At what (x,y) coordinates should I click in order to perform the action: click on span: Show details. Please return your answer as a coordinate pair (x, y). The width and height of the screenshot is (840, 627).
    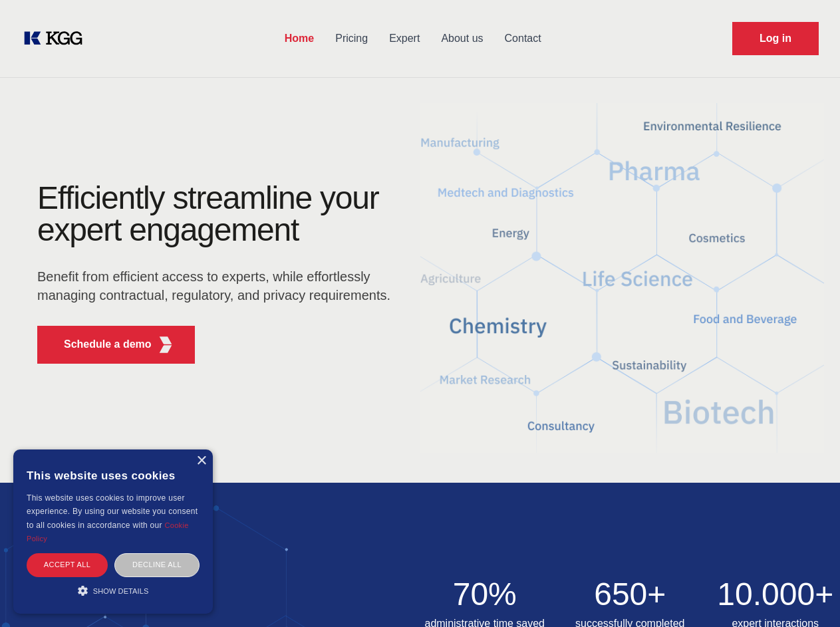
    Looking at the image, I should click on (121, 591).